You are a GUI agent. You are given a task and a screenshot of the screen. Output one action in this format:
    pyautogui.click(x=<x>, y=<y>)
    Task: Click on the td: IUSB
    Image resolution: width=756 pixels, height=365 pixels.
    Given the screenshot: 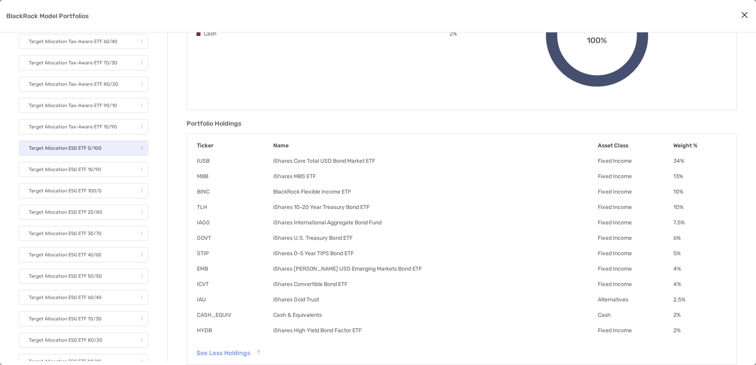 What is the action you would take?
    pyautogui.click(x=235, y=161)
    